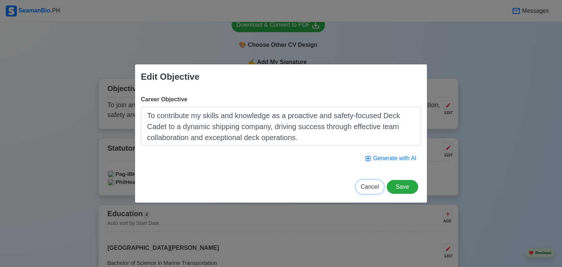 This screenshot has height=267, width=562. What do you see at coordinates (170, 77) in the screenshot?
I see `div: Edit Objective` at bounding box center [170, 77].